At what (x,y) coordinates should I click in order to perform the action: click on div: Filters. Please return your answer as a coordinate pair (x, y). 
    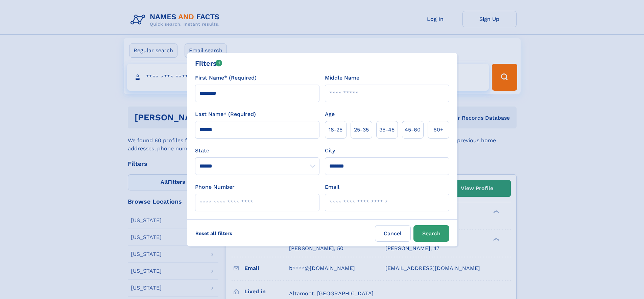
    Looking at the image, I should click on (208, 63).